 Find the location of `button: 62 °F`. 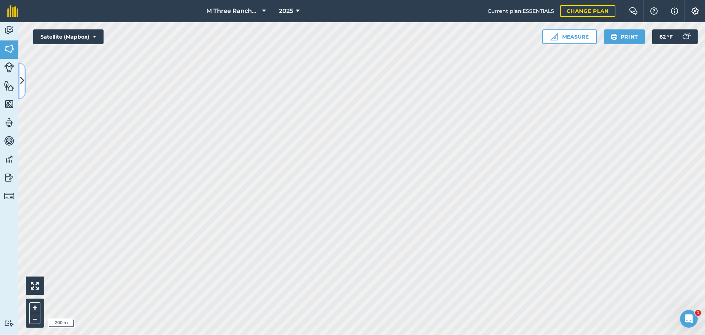

button: 62 °F is located at coordinates (675, 37).